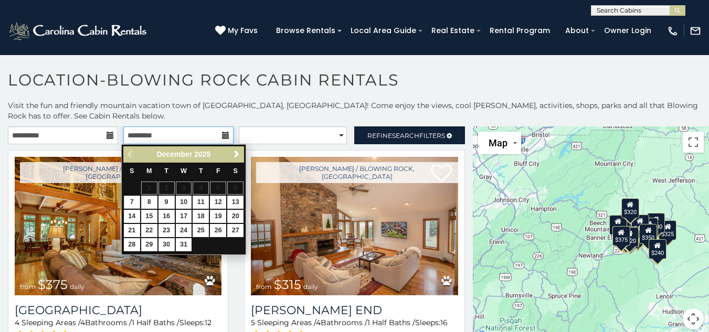 The height and width of the screenshot is (332, 709). I want to click on h3: Moss End, so click(354, 310).